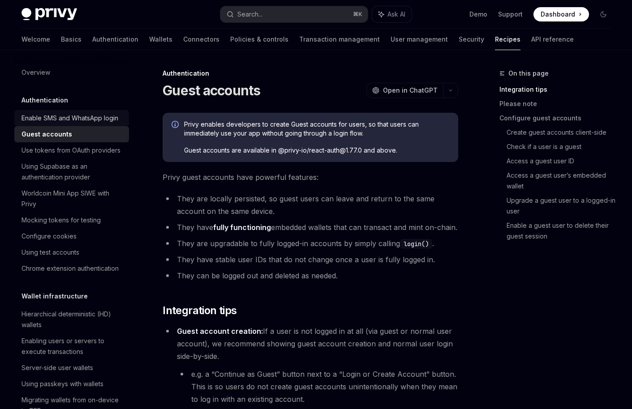 The width and height of the screenshot is (632, 409). What do you see at coordinates (72, 220) in the screenshot?
I see `a: Mocking tokens for testing` at bounding box center [72, 220].